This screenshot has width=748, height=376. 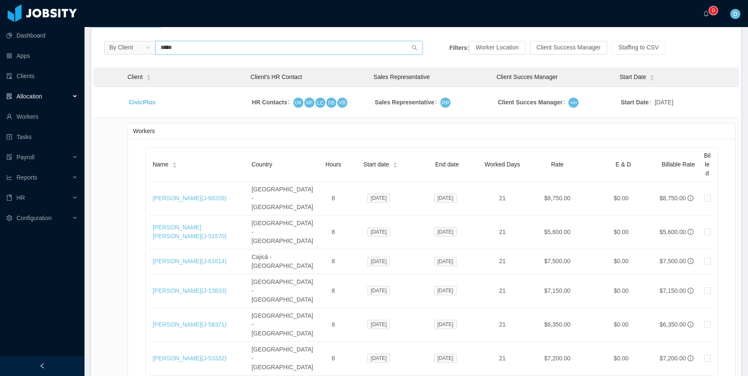 I want to click on span: Worked Days, so click(x=503, y=164).